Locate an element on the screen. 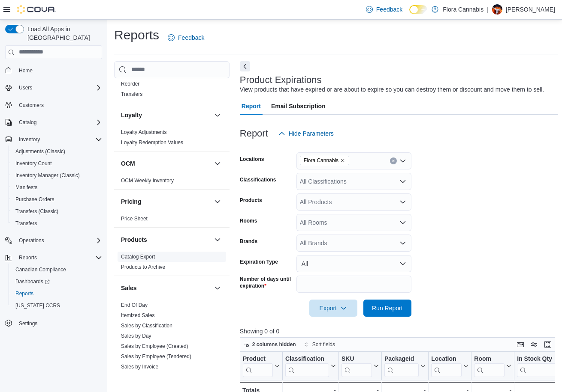  button: Sort fields is located at coordinates (319, 344).